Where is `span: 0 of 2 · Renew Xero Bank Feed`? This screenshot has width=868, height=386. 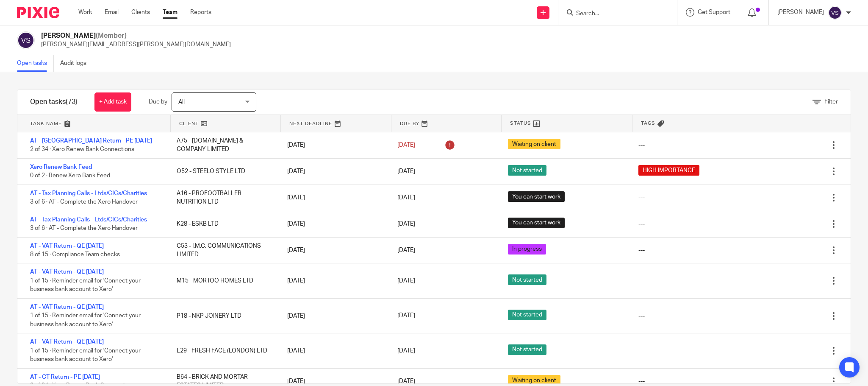 span: 0 of 2 · Renew Xero Bank Feed is located at coordinates (70, 176).